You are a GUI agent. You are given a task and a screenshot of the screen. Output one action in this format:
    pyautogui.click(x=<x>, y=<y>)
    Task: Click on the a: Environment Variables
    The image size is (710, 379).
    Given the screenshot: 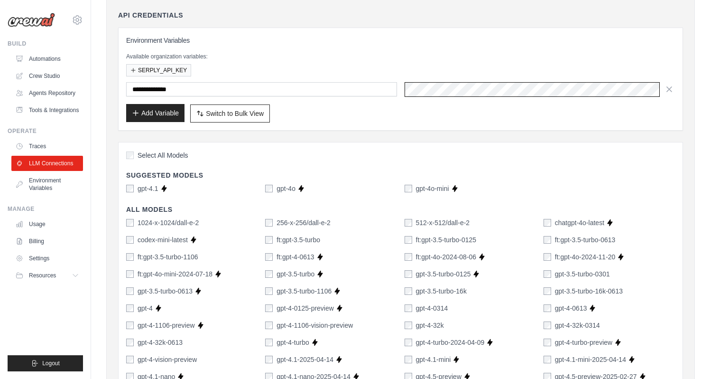 What is the action you would take?
    pyautogui.click(x=47, y=184)
    